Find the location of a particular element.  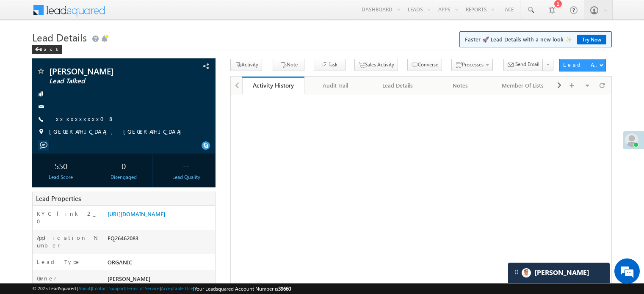

div: Lead Actions is located at coordinates (581, 65).